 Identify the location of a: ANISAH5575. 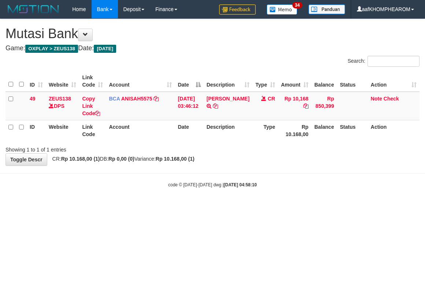
(137, 99).